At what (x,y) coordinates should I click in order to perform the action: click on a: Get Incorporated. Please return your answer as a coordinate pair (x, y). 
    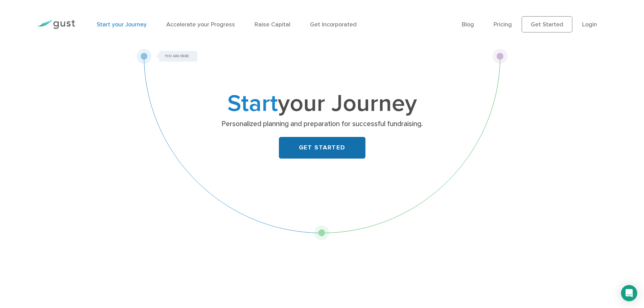
    Looking at the image, I should click on (333, 24).